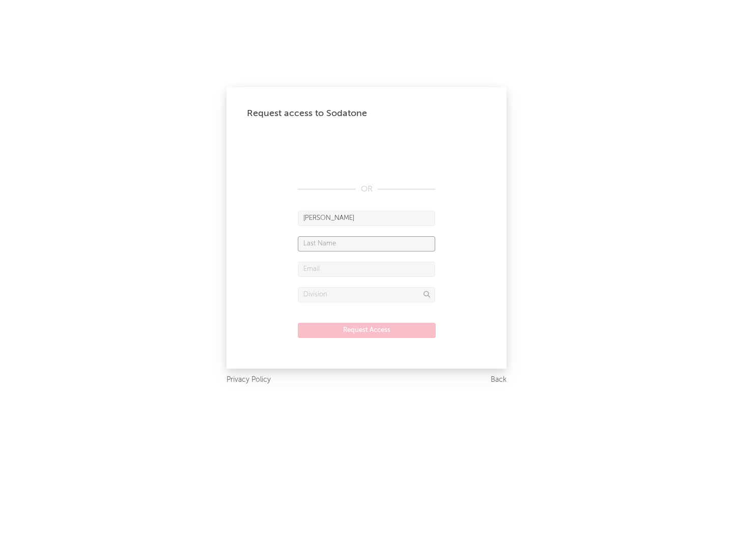 The height and width of the screenshot is (560, 733). Describe the element at coordinates (249, 380) in the screenshot. I see `a: Privacy Policy` at that location.